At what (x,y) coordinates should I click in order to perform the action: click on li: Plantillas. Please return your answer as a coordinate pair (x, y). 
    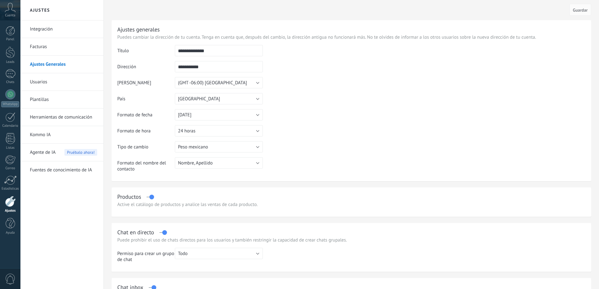
    Looking at the image, I should click on (62, 100).